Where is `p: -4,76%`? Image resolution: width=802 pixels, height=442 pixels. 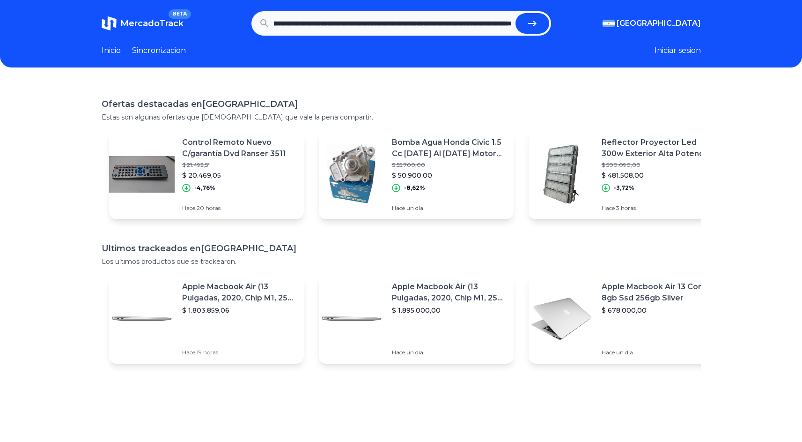
p: -4,76% is located at coordinates (205, 188).